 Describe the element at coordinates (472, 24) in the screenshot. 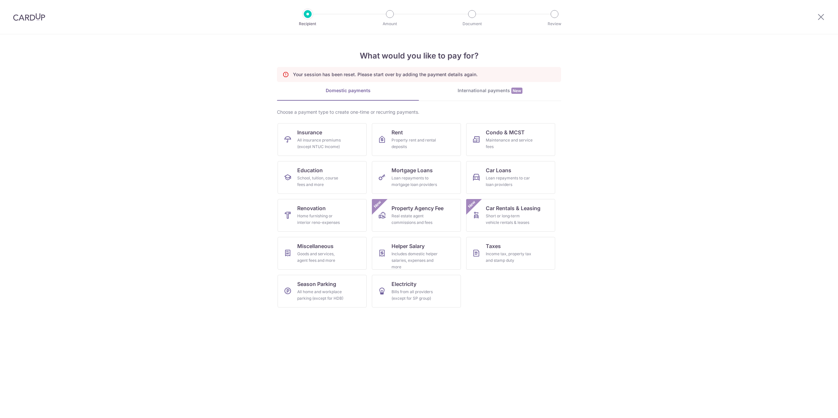

I see `p: Document` at that location.